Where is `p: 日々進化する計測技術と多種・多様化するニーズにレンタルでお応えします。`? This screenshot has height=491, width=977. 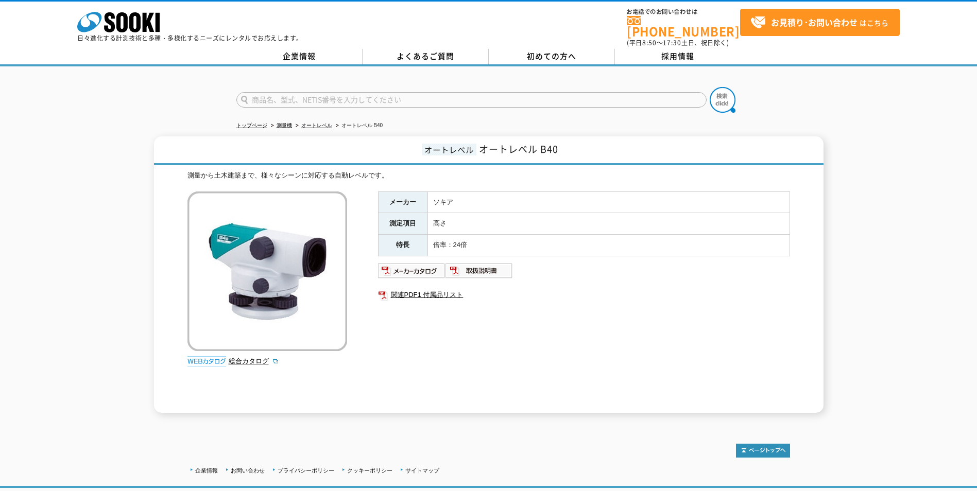 p: 日々進化する計測技術と多種・多様化するニーズにレンタルでお応えします。 is located at coordinates (190, 38).